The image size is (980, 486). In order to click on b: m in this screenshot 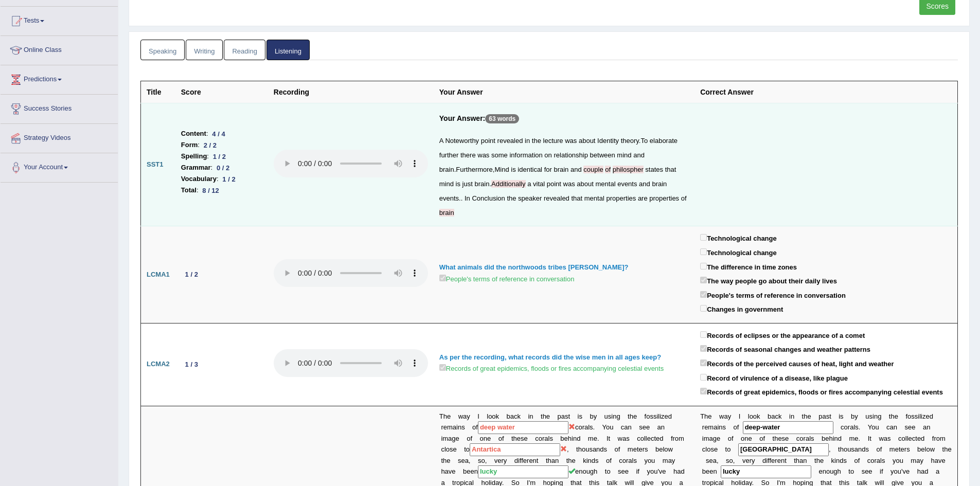, I will do `click(706, 438)`.